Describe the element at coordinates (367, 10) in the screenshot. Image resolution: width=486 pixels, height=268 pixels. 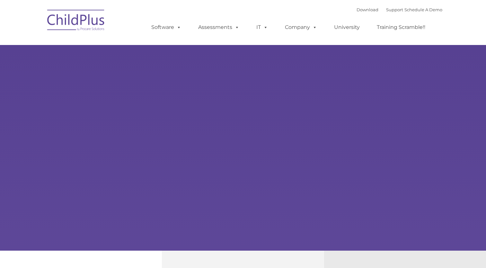
I see `a: Download` at that location.